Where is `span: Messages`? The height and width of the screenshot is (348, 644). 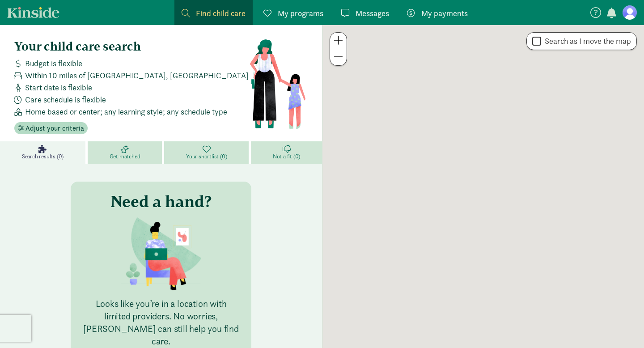
span: Messages is located at coordinates (372, 13).